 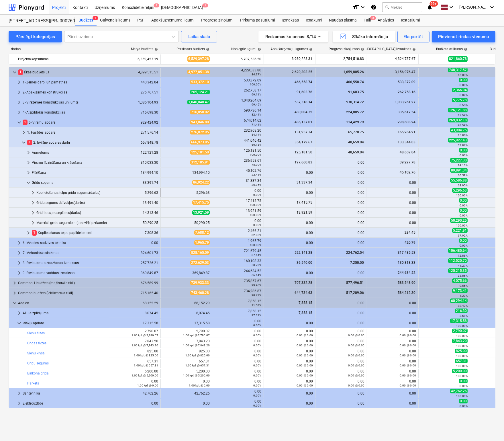 What do you see at coordinates (135, 233) in the screenshot?
I see `div: 7,308.36` at bounding box center [135, 233].